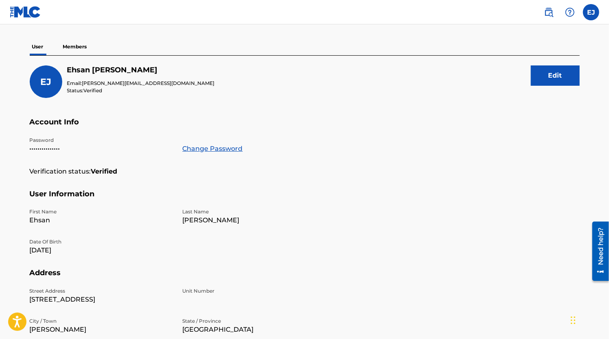 This screenshot has height=339, width=609. Describe the element at coordinates (589, 320) in the screenshot. I see `div: Chat Widget` at that location.